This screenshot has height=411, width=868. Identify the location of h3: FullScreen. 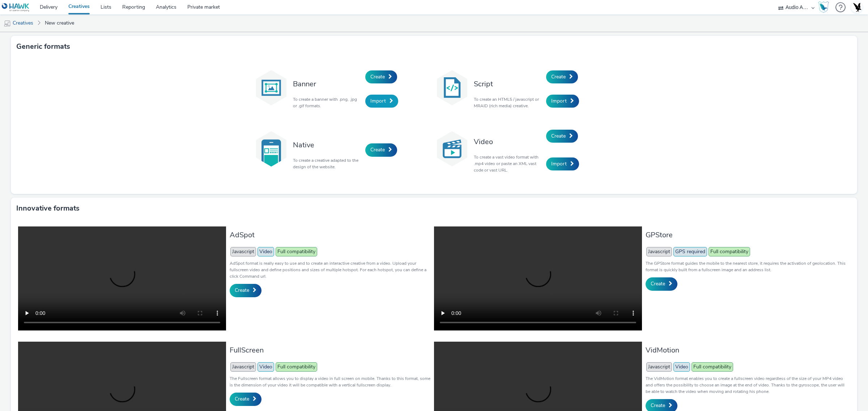
(330, 350).